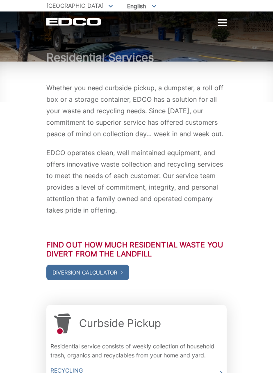 Image resolution: width=273 pixels, height=373 pixels. Describe the element at coordinates (136, 350) in the screenshot. I see `p: Residential service consists of weekly collection of household trash, organics and recyclables fr...` at that location.